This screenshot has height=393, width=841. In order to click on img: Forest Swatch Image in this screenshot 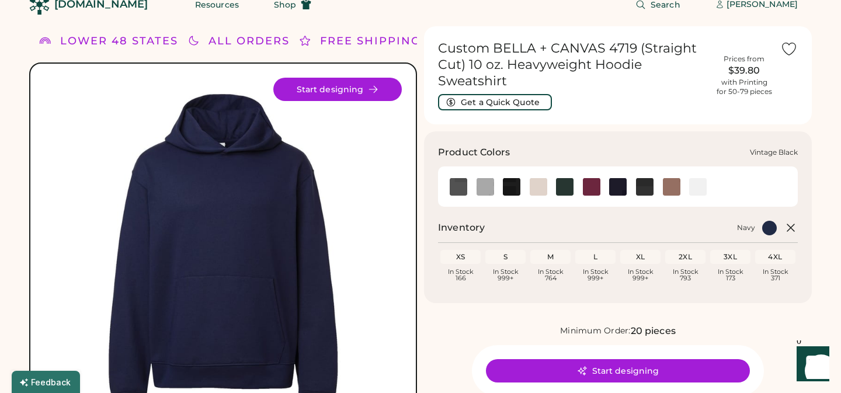, I will do `click(565, 187)`.